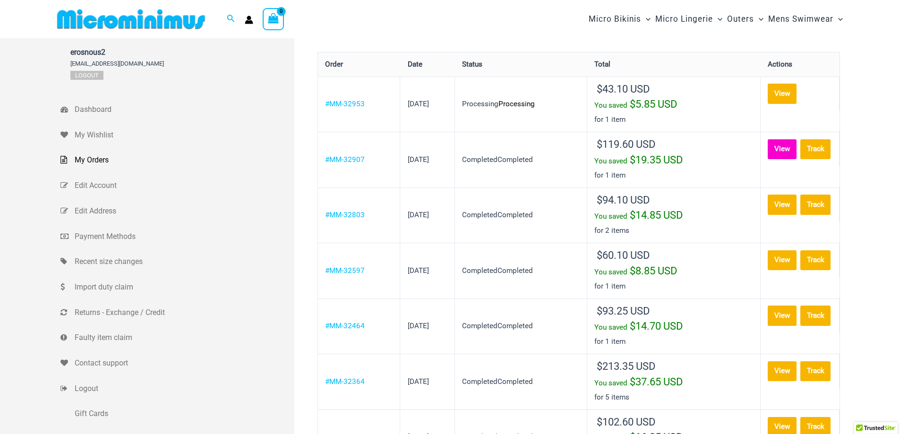 The height and width of the screenshot is (434, 900). Describe the element at coordinates (177, 313) in the screenshot. I see `a: Returns - Exchange / Credit` at that location.